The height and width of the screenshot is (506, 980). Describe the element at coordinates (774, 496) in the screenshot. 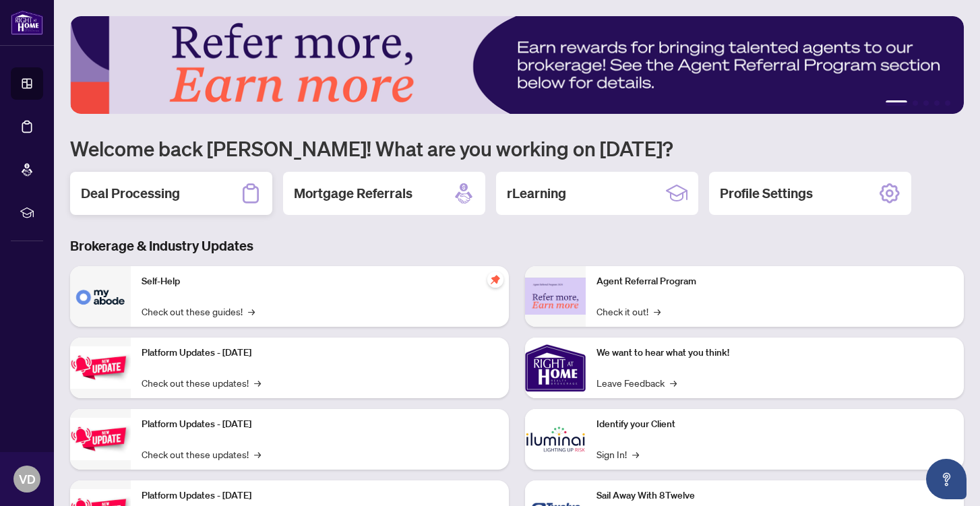

I see `p: Sail Away With 8Twelve` at that location.